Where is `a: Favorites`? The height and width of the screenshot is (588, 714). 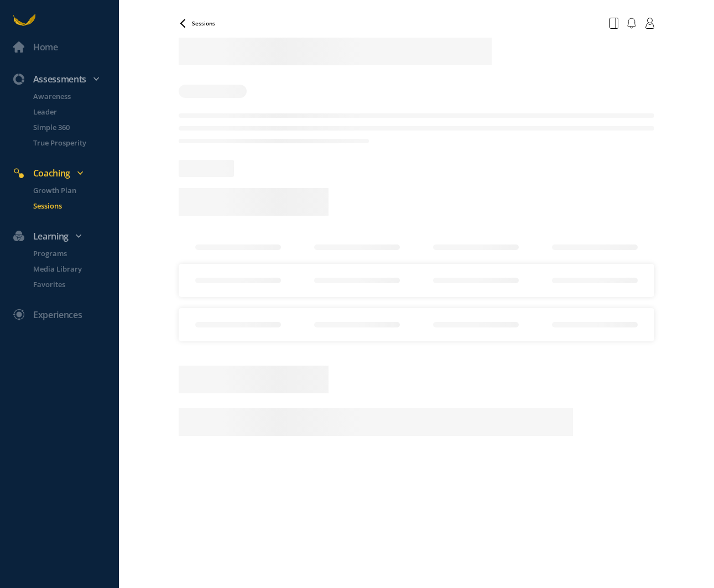 a: Favorites is located at coordinates (69, 284).